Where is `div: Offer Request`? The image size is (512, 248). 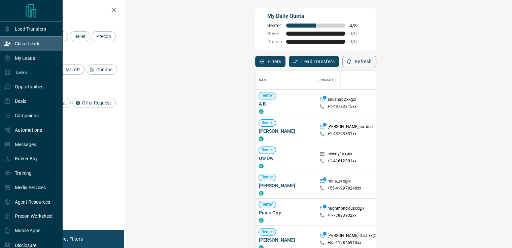 div: Offer Request is located at coordinates (94, 103).